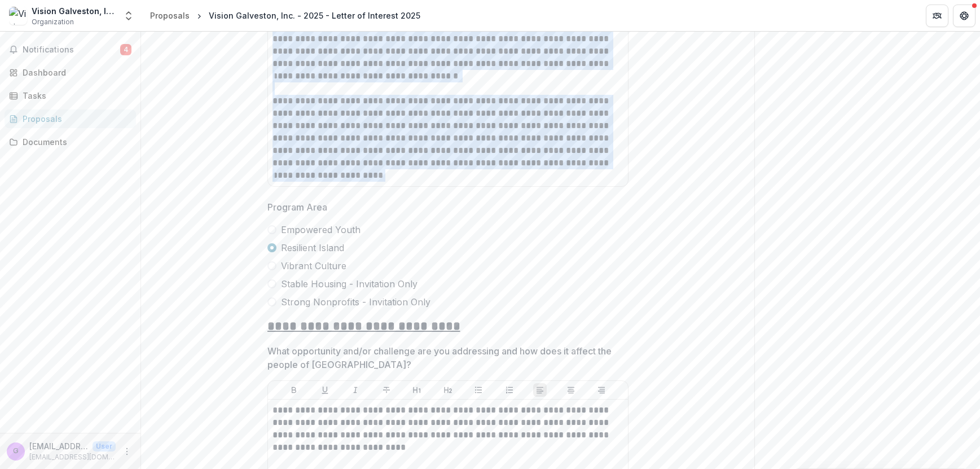 Image resolution: width=980 pixels, height=469 pixels. What do you see at coordinates (320, 230) in the screenshot?
I see `span: Empowered Youth` at bounding box center [320, 230].